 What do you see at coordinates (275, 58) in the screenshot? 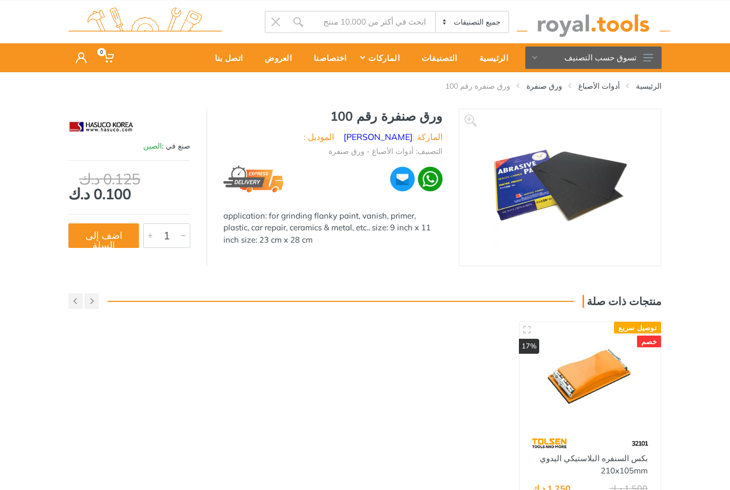
I see `a: العروض` at bounding box center [275, 58].